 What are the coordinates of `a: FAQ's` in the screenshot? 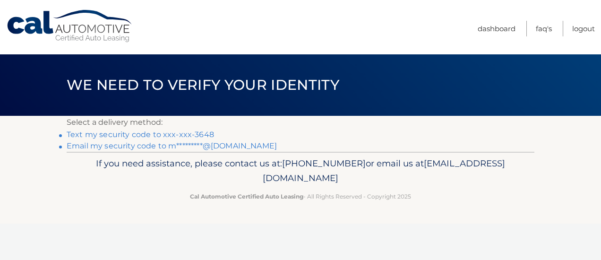 It's located at (544, 28).